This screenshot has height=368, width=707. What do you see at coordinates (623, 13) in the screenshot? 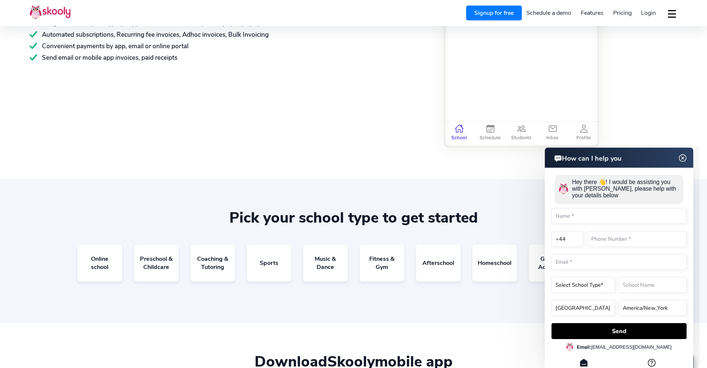
I see `a: Pricing` at bounding box center [623, 13].